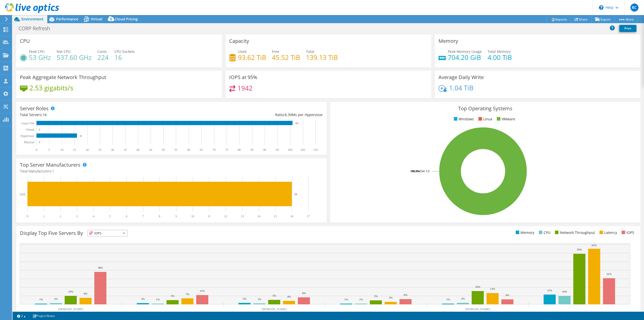 The height and width of the screenshot is (320, 644). Describe the element at coordinates (559, 19) in the screenshot. I see `a: Reports` at that location.